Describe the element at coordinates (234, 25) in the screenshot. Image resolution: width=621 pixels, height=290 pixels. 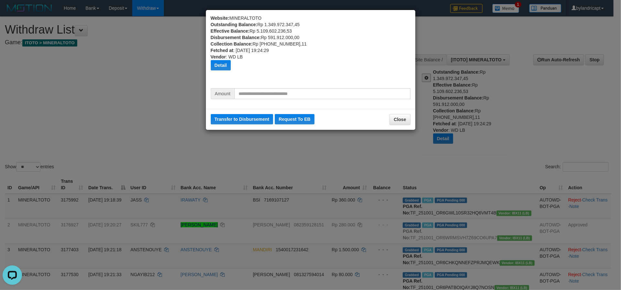
I see `b: Outstanding Balance:` at that location.